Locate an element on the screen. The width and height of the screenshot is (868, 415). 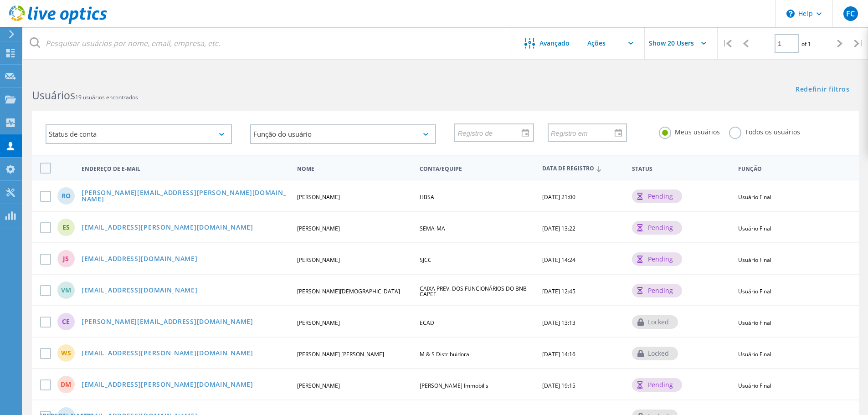
label: Meus usuários is located at coordinates (690, 131).